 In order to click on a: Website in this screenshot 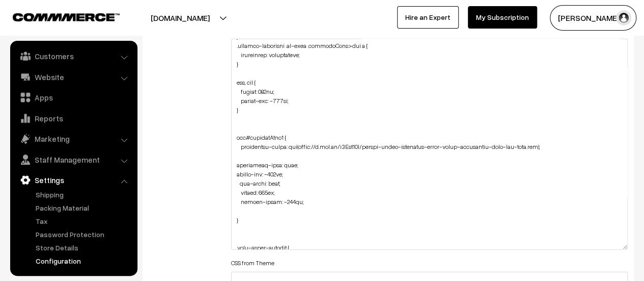, I will do `click(74, 77)`.